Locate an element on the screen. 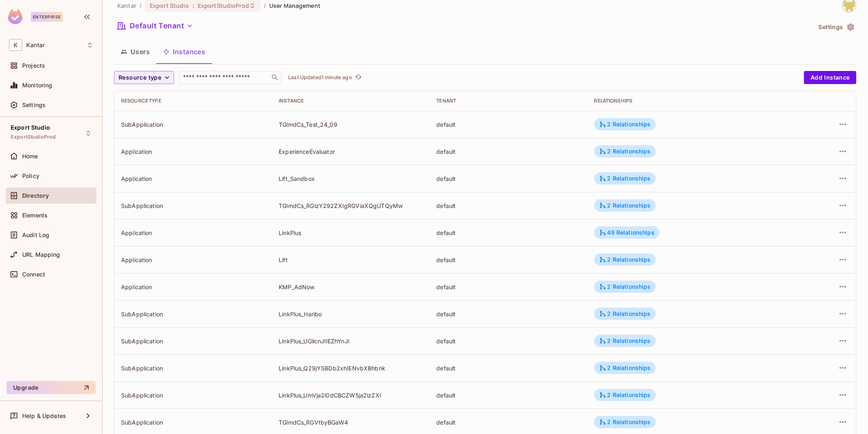 This screenshot has height=434, width=868. button: Add Instance is located at coordinates (830, 78).